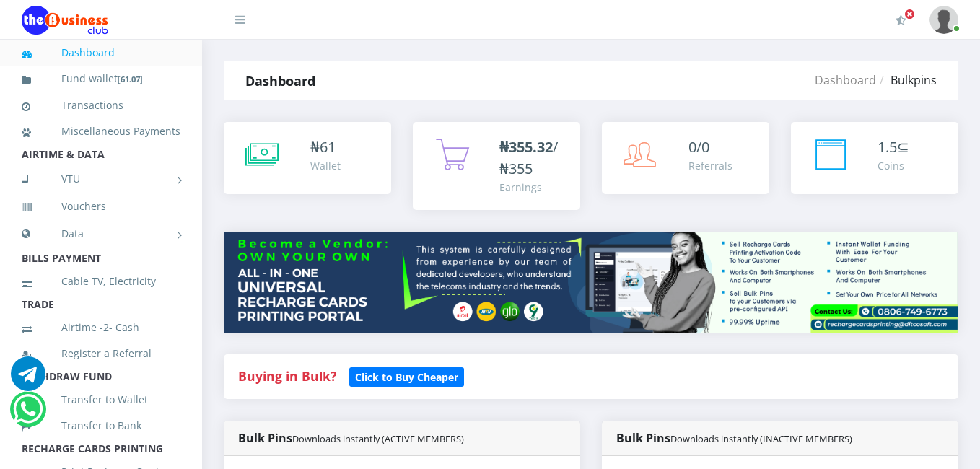 Image resolution: width=980 pixels, height=469 pixels. What do you see at coordinates (685, 158) in the screenshot?
I see `a: 0/0 Referrals` at bounding box center [685, 158].